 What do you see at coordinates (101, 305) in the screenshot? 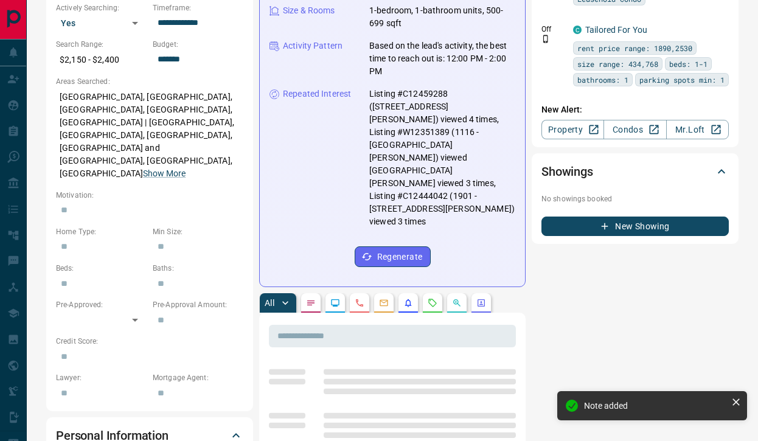
I see `p: Pre-Approved:` at bounding box center [101, 305].